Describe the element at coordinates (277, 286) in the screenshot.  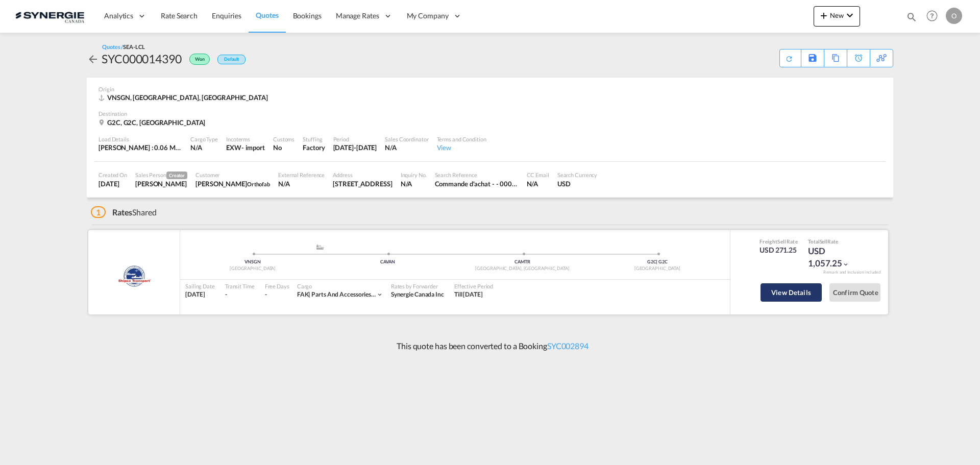
I see `div: Free Days` at that location.